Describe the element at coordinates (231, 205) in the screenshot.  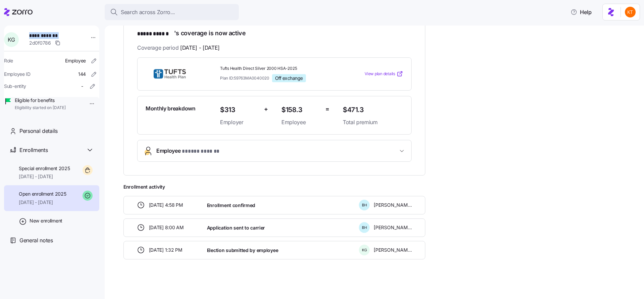
I see `span: Enrollment confirmed` at that location.